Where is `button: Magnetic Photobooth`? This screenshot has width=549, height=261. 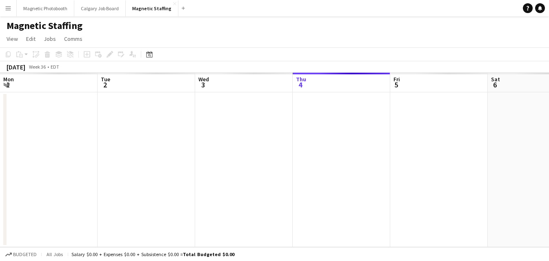 button: Magnetic Photobooth is located at coordinates (45, 8).